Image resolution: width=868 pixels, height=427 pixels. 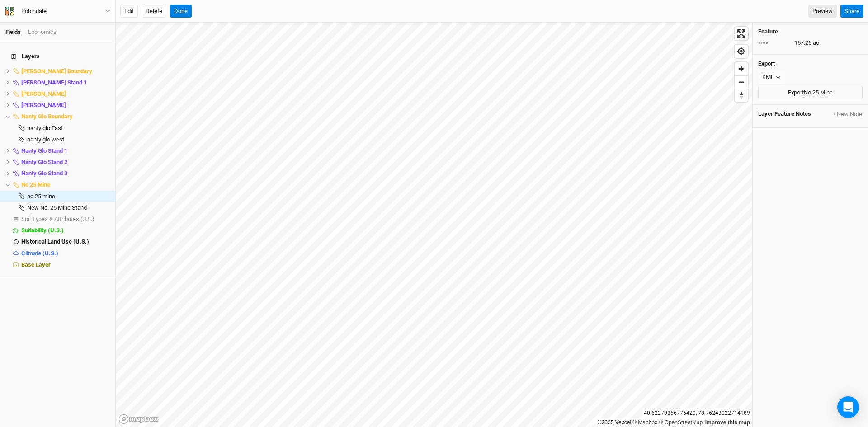 What do you see at coordinates (741, 34) in the screenshot?
I see `button: Enter fullscreen` at bounding box center [741, 34].